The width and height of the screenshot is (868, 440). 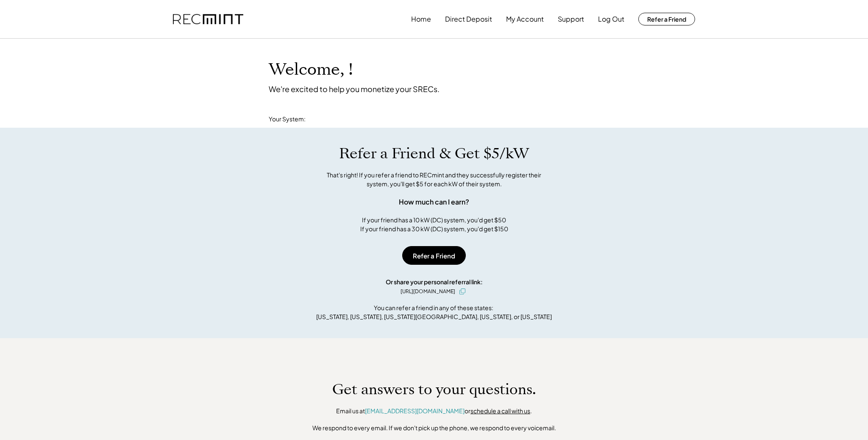 I want to click on button: Direct Deposit, so click(x=468, y=19).